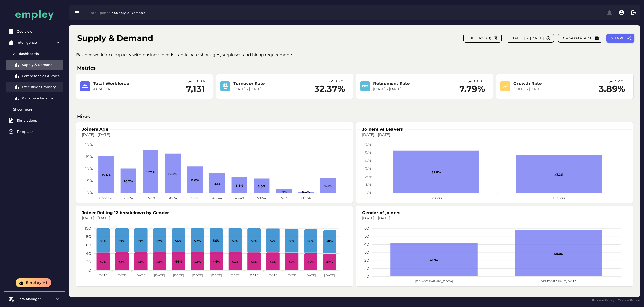  I want to click on a: All dashboards, so click(34, 53).